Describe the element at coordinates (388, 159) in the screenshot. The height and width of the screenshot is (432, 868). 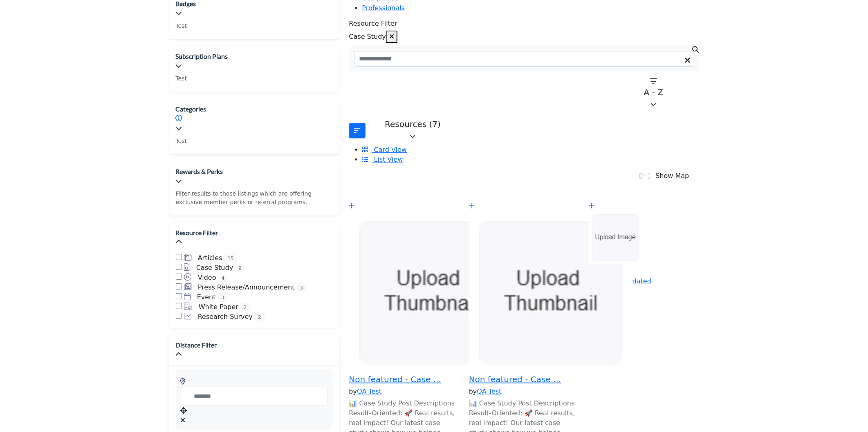
I see `span: List View` at that location.